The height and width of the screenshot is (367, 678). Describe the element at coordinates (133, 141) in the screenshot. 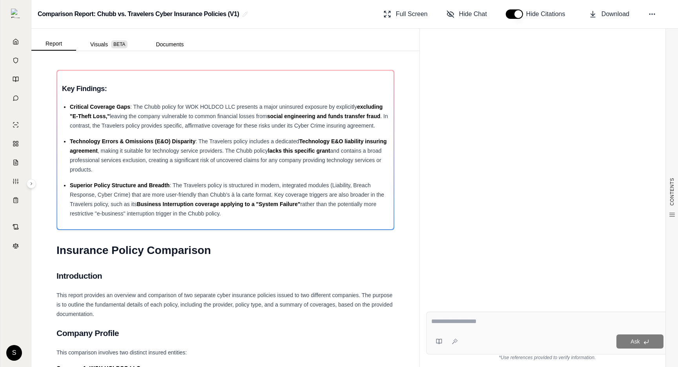

I see `span: Technology Errors & Omissions (E&O) Disparity` at that location.